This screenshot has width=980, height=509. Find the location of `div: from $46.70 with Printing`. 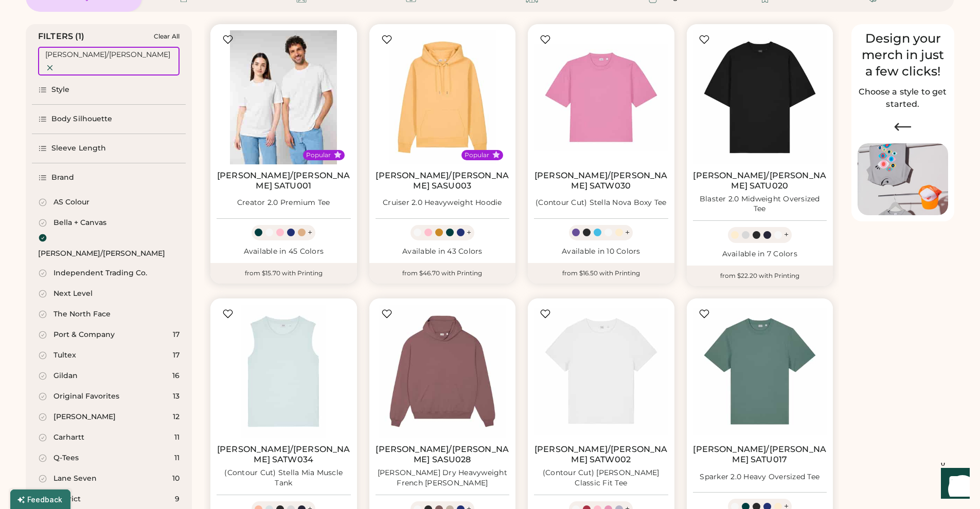

div: from $46.70 with Printing is located at coordinates (443, 273).